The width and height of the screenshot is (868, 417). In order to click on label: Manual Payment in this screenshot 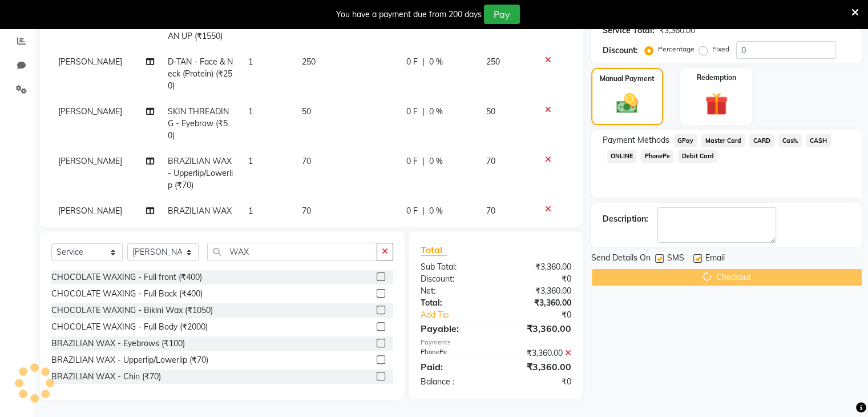, I will do `click(627, 79)`.